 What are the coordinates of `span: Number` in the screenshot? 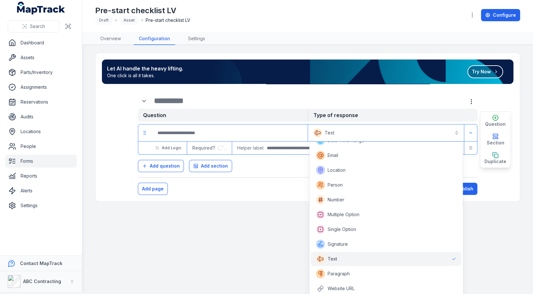 It's located at (336, 200).